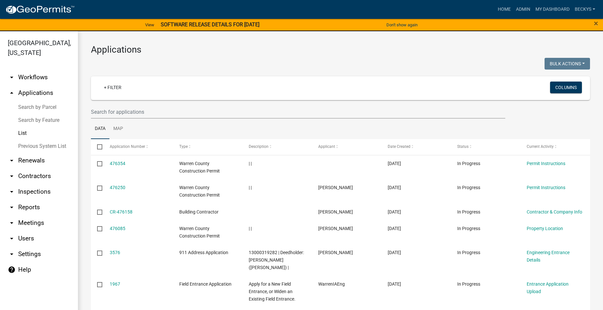 The image size is (603, 310). Describe the element at coordinates (12, 270) in the screenshot. I see `i: help` at that location.